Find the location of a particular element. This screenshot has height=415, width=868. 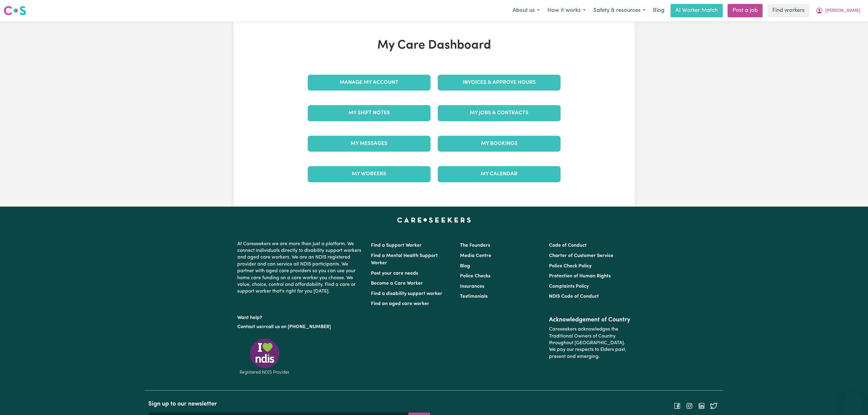

a: Follow Careseekers on LinkedIn is located at coordinates (701, 406).